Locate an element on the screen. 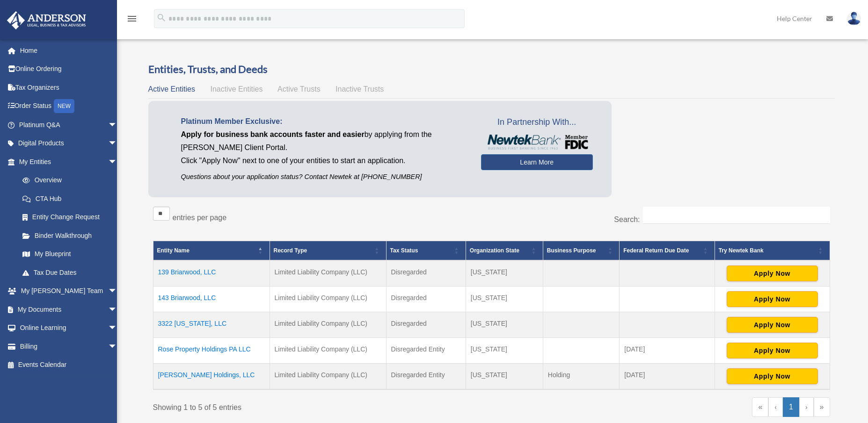  h3: Entities, Trusts, and Deeds is located at coordinates (491, 69).